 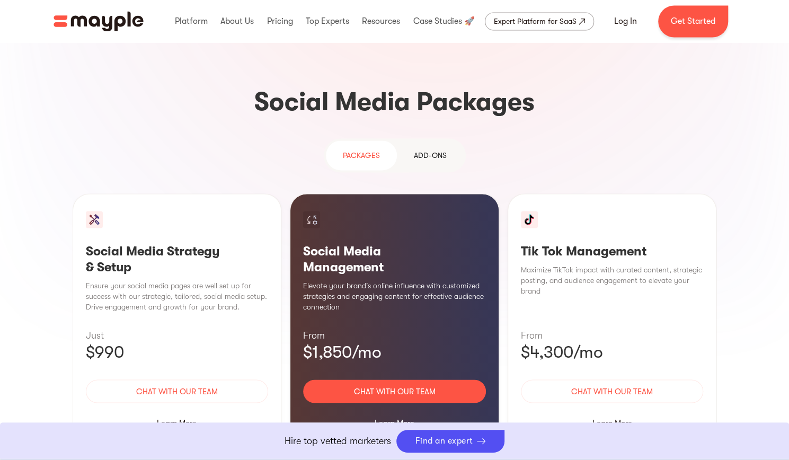 I want to click on div: Add-ons, so click(x=430, y=155).